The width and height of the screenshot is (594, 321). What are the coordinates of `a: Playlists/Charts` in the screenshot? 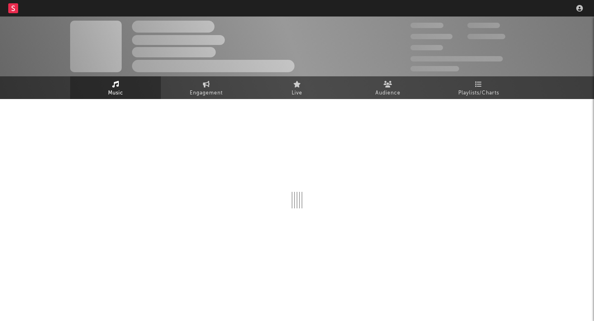 It's located at (479, 87).